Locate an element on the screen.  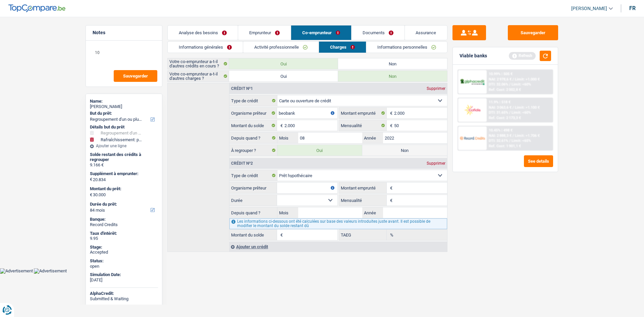
div: Stage: is located at coordinates (123, 248).